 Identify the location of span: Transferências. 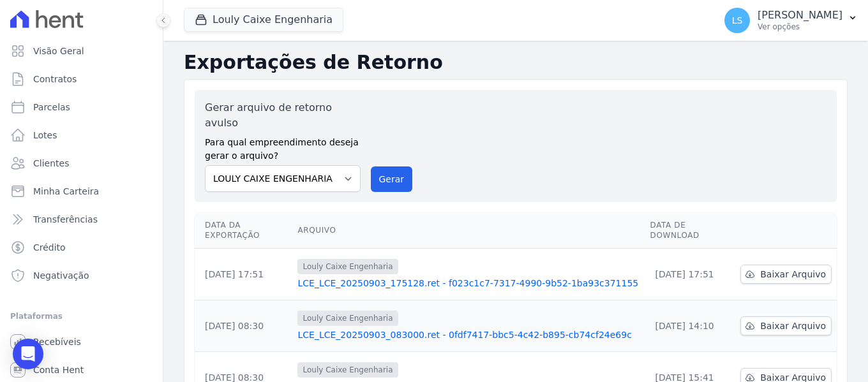
(65, 219).